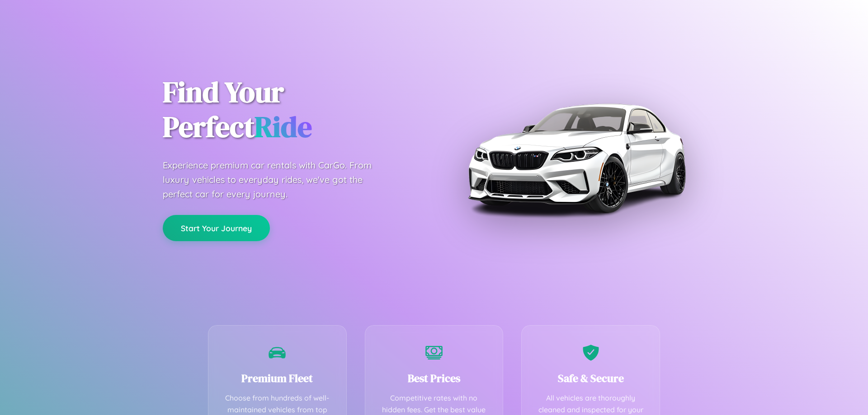 This screenshot has width=868, height=415. What do you see at coordinates (276, 180) in the screenshot?
I see `p: Experience premium car rentals with CarGo. From luxury vehicles to everyday rides, we've got the ...` at bounding box center [276, 180].